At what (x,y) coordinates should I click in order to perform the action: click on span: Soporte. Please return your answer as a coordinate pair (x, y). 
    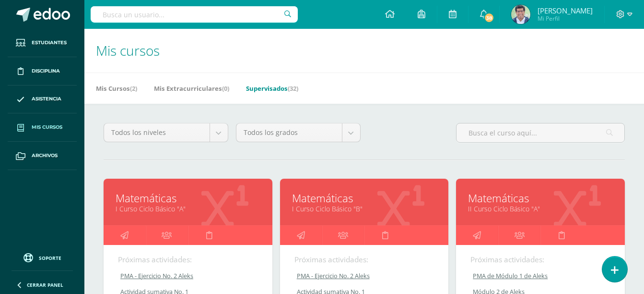
    Looking at the image, I should click on (50, 258).